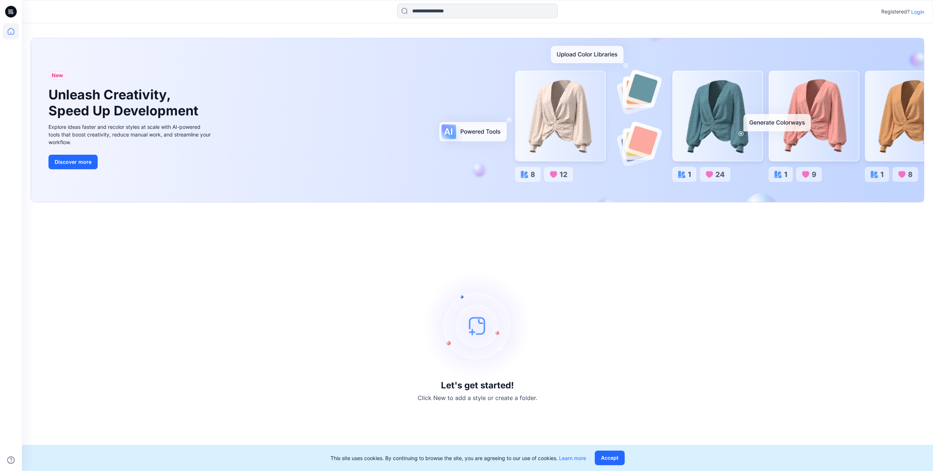 The height and width of the screenshot is (471, 933). I want to click on h3: Let's get started!, so click(477, 386).